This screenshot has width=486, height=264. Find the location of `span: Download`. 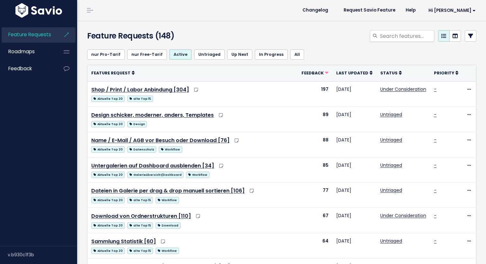

span: Download is located at coordinates (168, 226).